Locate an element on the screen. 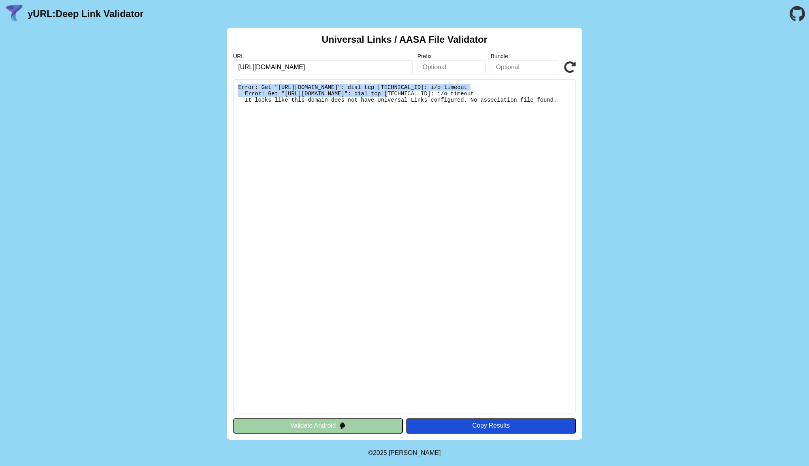 The image size is (809, 466). button: Validate Android is located at coordinates (318, 425).